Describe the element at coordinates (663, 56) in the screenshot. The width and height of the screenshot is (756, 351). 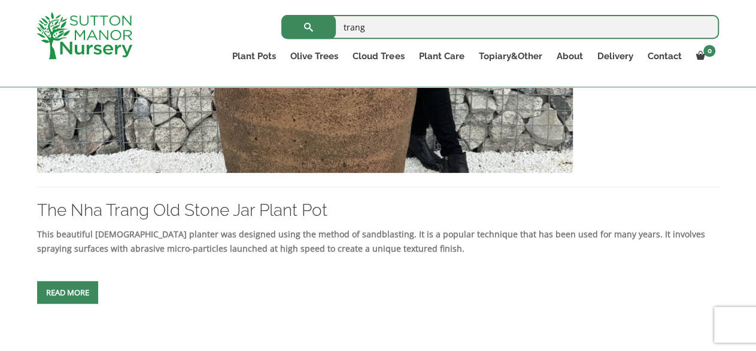
I see `a: Contact` at that location.